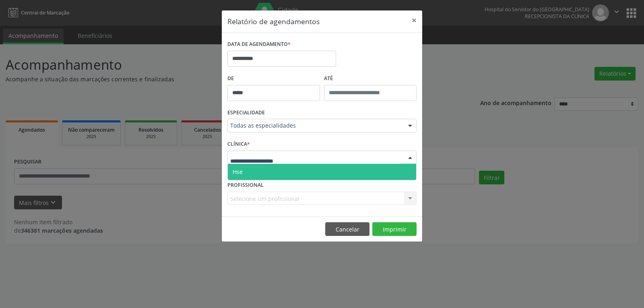  What do you see at coordinates (239, 144) in the screenshot?
I see `label: CLÍNICA` at bounding box center [239, 144].